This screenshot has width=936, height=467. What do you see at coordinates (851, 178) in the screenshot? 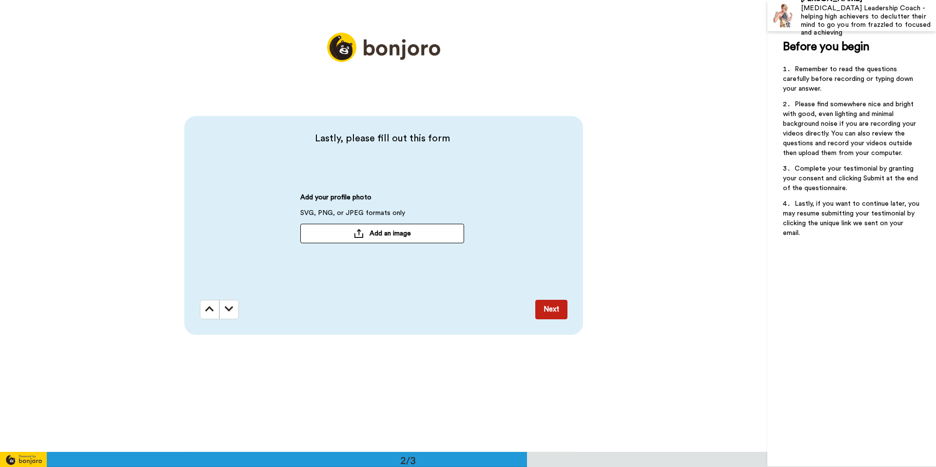
I see `span: Complete your testimonial by granting your consent and clicking Submit at the end of the question...` at bounding box center [851, 178].